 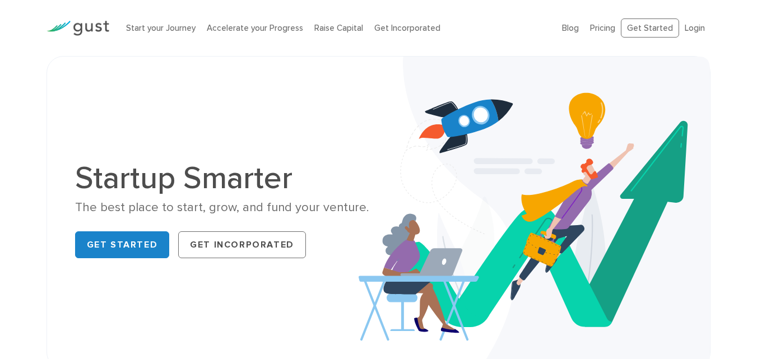 I want to click on img: Gust Logo, so click(x=78, y=28).